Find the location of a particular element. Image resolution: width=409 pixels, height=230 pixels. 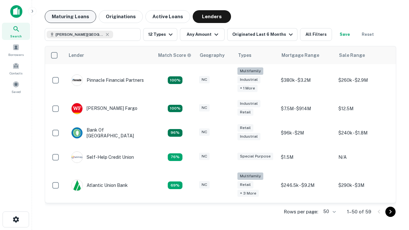

button: All Filters is located at coordinates (316, 34).